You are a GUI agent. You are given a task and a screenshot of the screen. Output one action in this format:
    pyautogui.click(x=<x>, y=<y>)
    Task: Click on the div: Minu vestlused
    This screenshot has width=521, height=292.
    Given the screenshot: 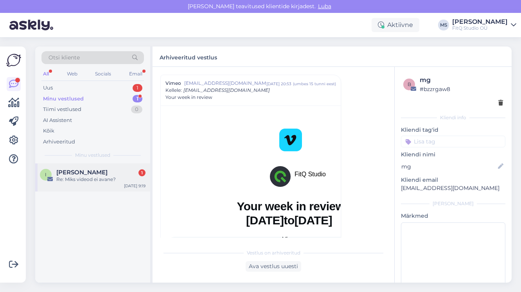 What is the action you would take?
    pyautogui.click(x=63, y=99)
    